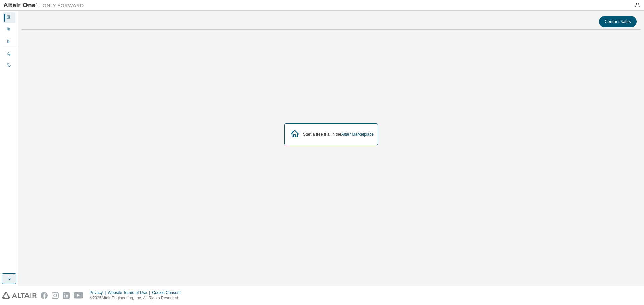  I want to click on img: altair_logo.svg, so click(19, 295).